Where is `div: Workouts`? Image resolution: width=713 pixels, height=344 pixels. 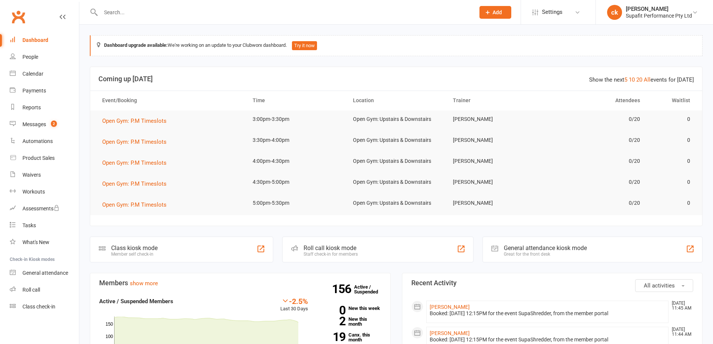 div: Workouts is located at coordinates (34, 192).